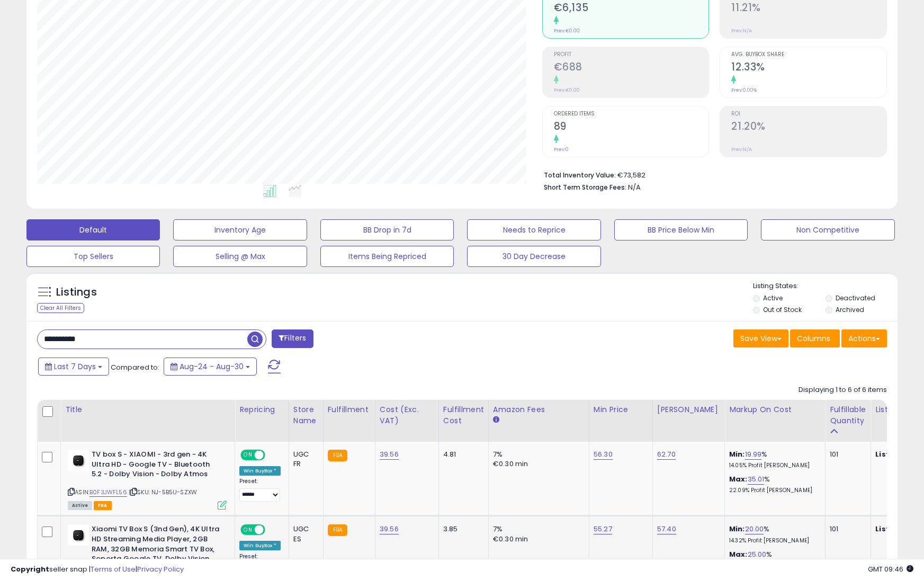 The image size is (924, 580). I want to click on div: Fulfillment, so click(349, 409).